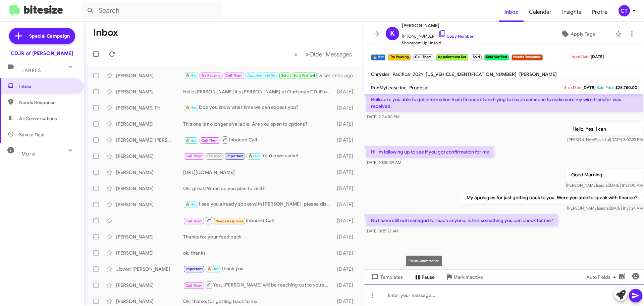 The height and width of the screenshot is (306, 644). What do you see at coordinates (386, 277) in the screenshot?
I see `span: Templates` at bounding box center [386, 277].